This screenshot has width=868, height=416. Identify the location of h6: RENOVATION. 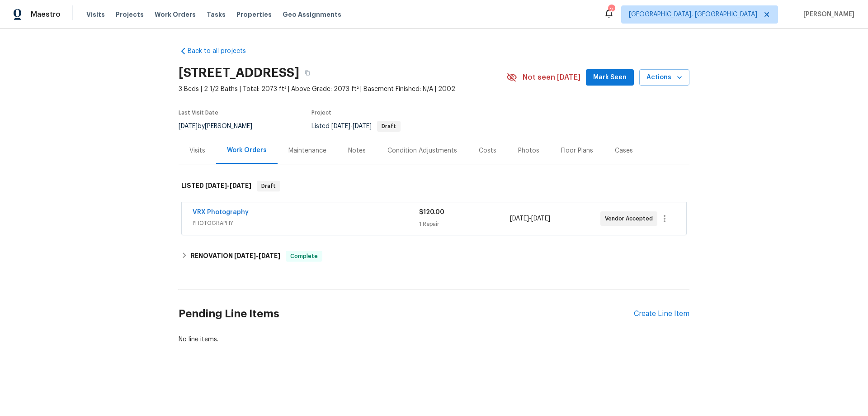
(235, 256).